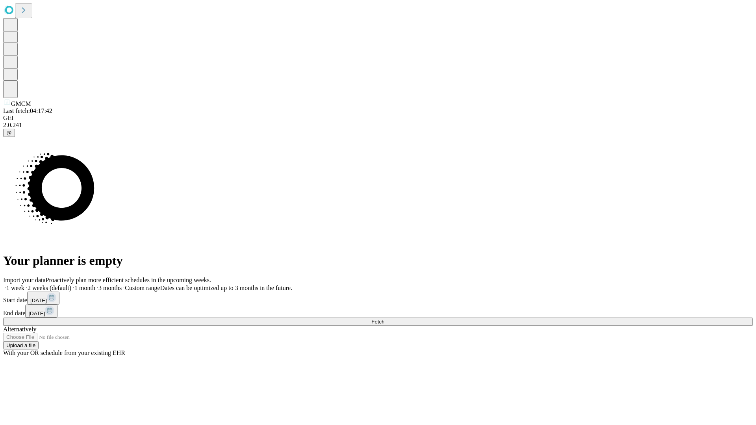 This screenshot has height=425, width=756. I want to click on span: Proactively plan more efficient schedules in the upcoming weeks., so click(128, 280).